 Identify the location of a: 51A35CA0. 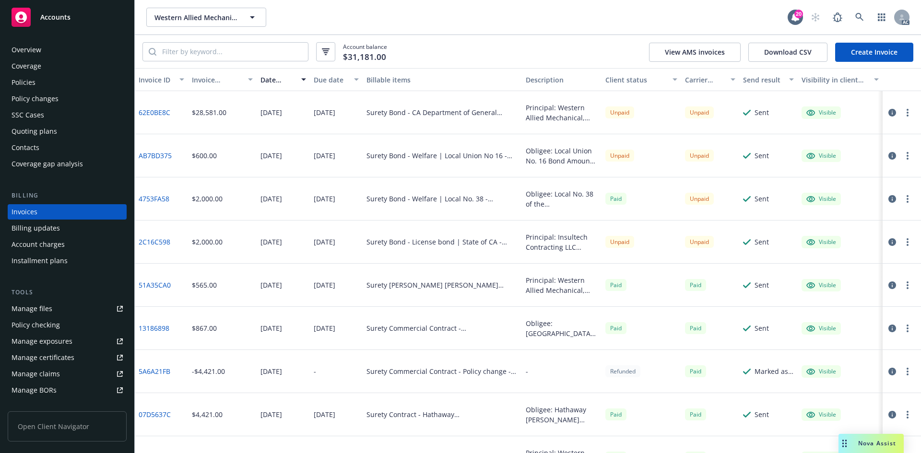
(154, 285).